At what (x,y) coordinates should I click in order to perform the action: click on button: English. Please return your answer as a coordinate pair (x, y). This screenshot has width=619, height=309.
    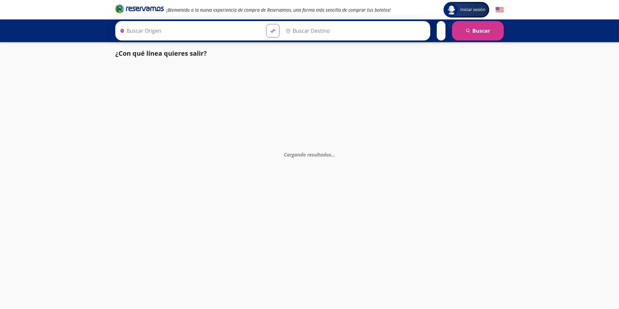
    Looking at the image, I should click on (499, 10).